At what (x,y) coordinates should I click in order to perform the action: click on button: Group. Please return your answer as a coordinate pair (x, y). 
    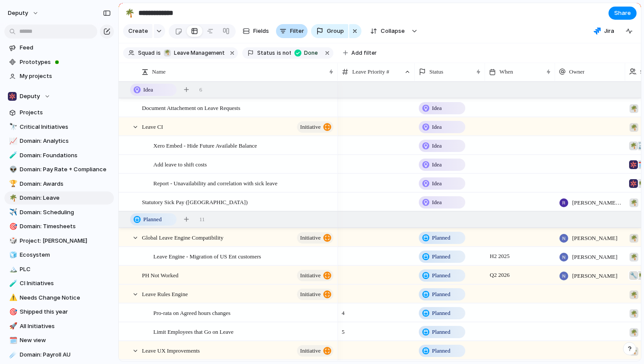
    Looking at the image, I should click on (329, 31).